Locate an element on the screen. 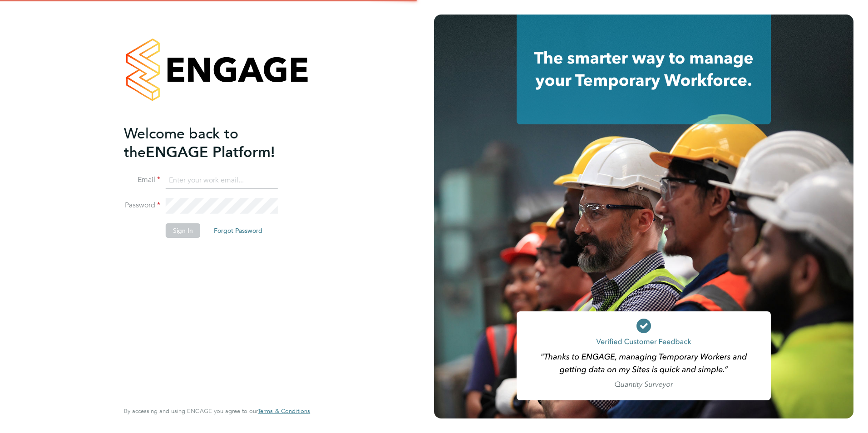  label: Email is located at coordinates (142, 179).